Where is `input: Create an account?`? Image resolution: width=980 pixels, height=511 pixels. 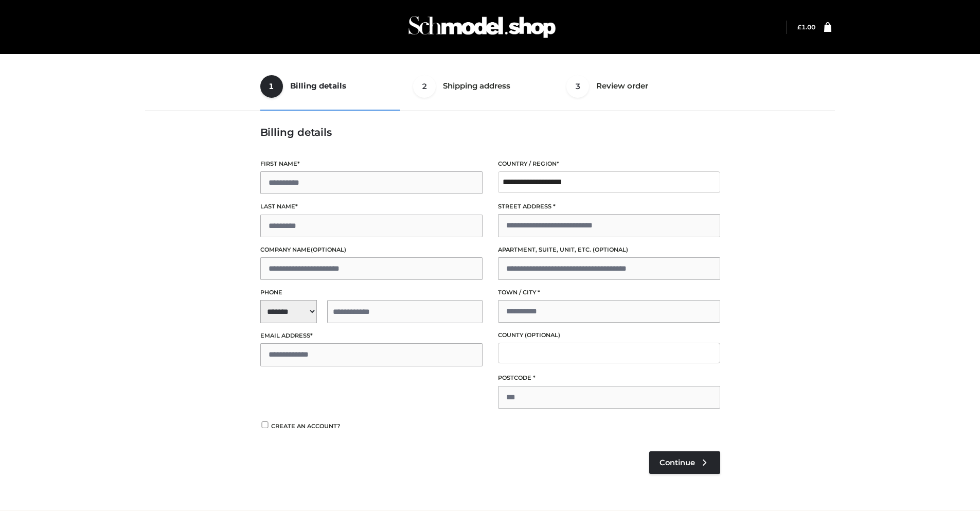 input: Create an account? is located at coordinates (265, 424).